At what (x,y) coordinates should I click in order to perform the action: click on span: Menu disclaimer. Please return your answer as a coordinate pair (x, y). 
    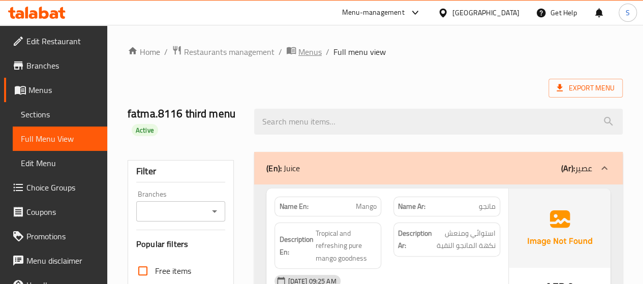
    Looking at the image, I should click on (63, 261).